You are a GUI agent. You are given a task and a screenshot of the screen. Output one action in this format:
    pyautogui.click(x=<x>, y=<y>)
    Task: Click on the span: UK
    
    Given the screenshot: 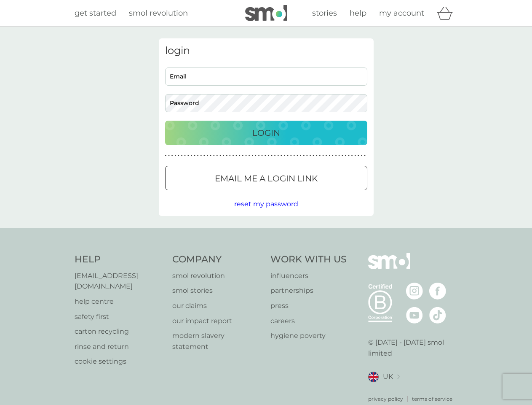 What is the action you would take?
    pyautogui.click(x=388, y=377)
    